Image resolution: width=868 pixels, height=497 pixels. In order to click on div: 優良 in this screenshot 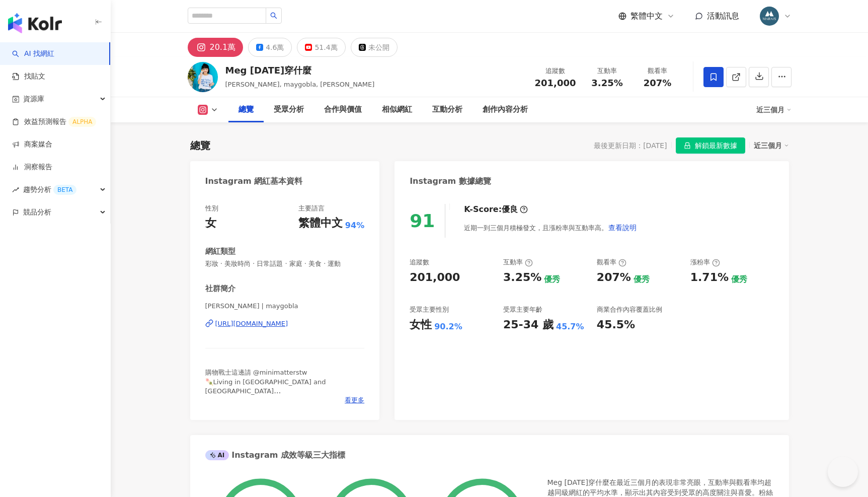, I will do `click(510, 210)`.